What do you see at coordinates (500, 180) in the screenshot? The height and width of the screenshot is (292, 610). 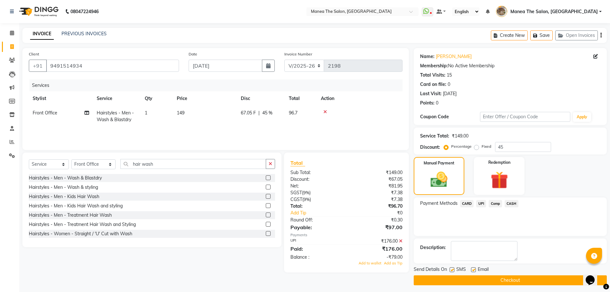 I see `img: _gift.svg` at bounding box center [500, 180].